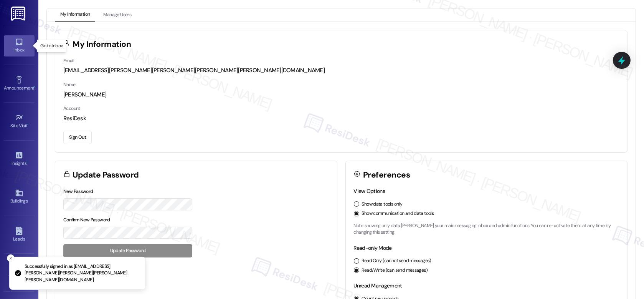 The width and height of the screenshot is (644, 299). What do you see at coordinates (398, 214) in the screenshot?
I see `label: Show communication and data tools` at bounding box center [398, 214].